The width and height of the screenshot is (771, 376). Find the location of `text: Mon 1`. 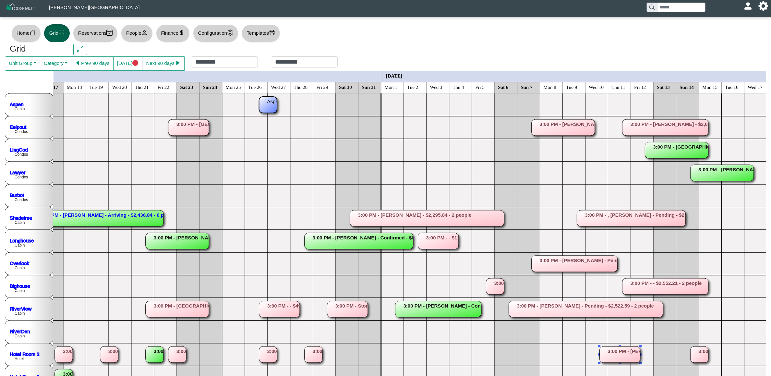

text: Mon 1 is located at coordinates (391, 87).